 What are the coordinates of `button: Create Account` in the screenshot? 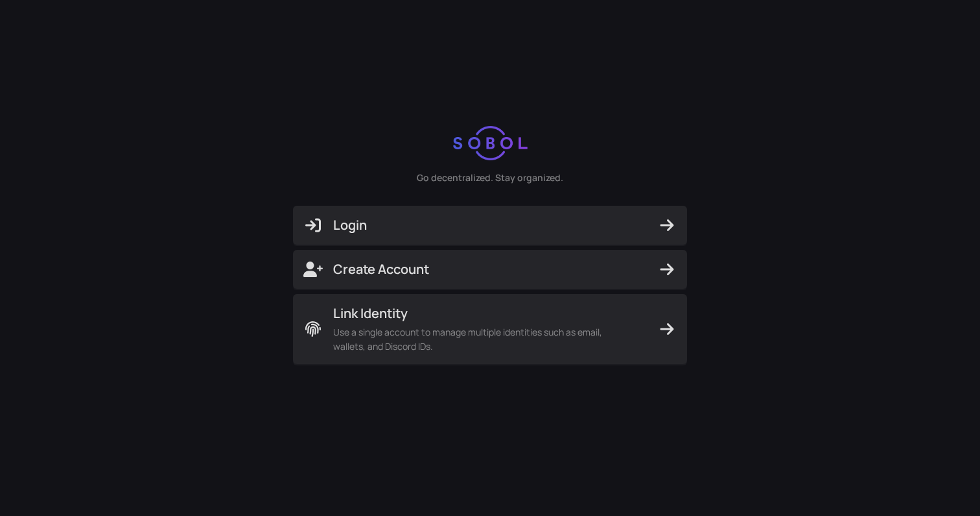 It's located at (490, 269).